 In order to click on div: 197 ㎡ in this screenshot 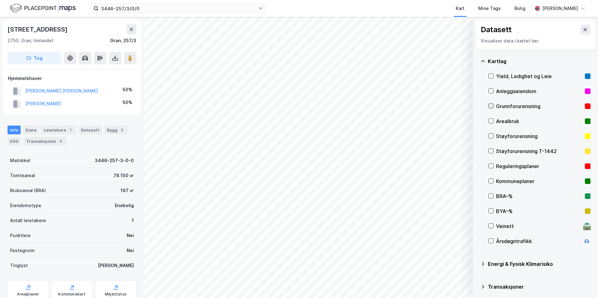, I will do `click(127, 191)`.